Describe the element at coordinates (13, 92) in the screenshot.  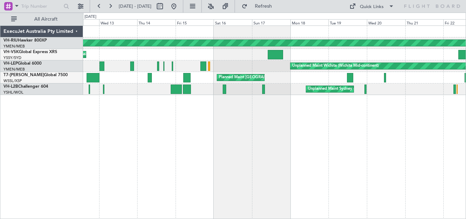
I see `a: YSHL/WOL` at that location.